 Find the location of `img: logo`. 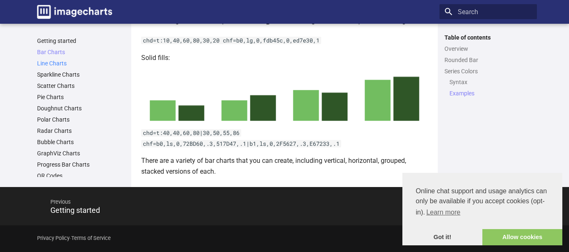

img: logo is located at coordinates (75, 12).